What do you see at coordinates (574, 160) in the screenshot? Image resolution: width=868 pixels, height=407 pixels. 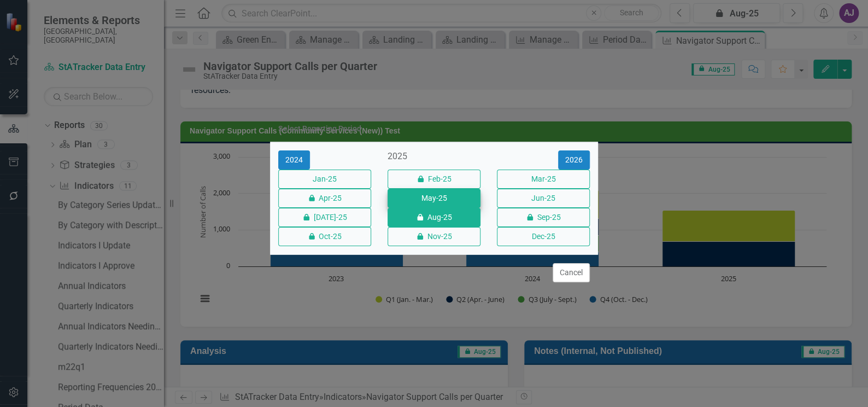 I see `button: 2026` at bounding box center [574, 160].